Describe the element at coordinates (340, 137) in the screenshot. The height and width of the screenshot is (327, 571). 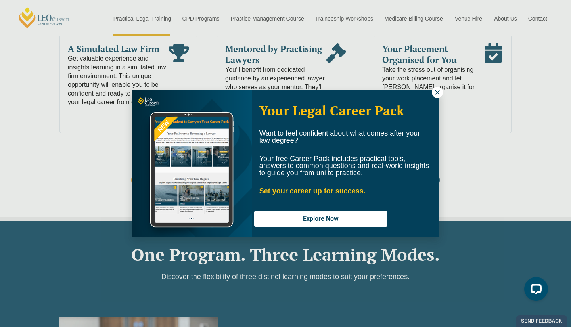
I see `span: Want to feel confident about what comes after your law degree?` at that location.